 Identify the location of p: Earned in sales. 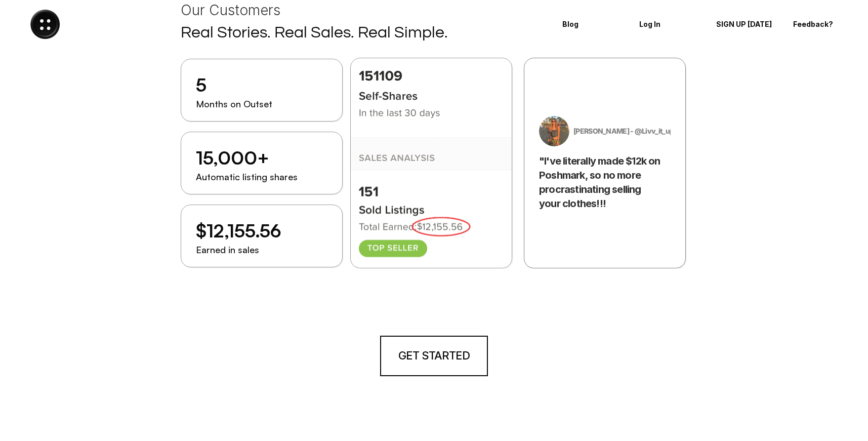
(261, 250).